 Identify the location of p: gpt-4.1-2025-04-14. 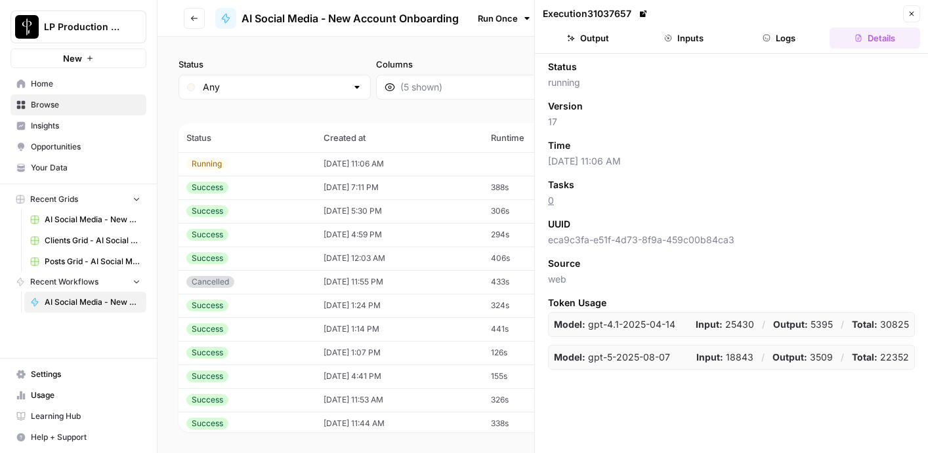
(614, 325).